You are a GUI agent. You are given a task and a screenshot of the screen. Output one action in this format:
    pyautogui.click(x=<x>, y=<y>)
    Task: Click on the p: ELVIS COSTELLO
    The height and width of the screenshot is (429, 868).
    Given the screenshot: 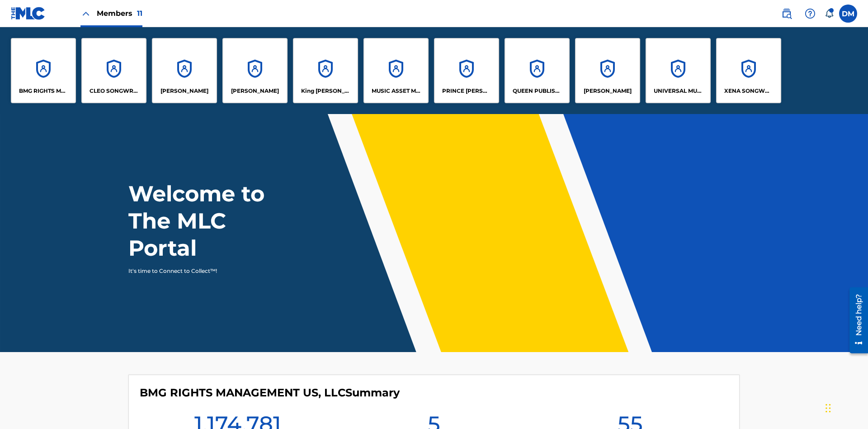 What is the action you would take?
    pyautogui.click(x=185, y=91)
    